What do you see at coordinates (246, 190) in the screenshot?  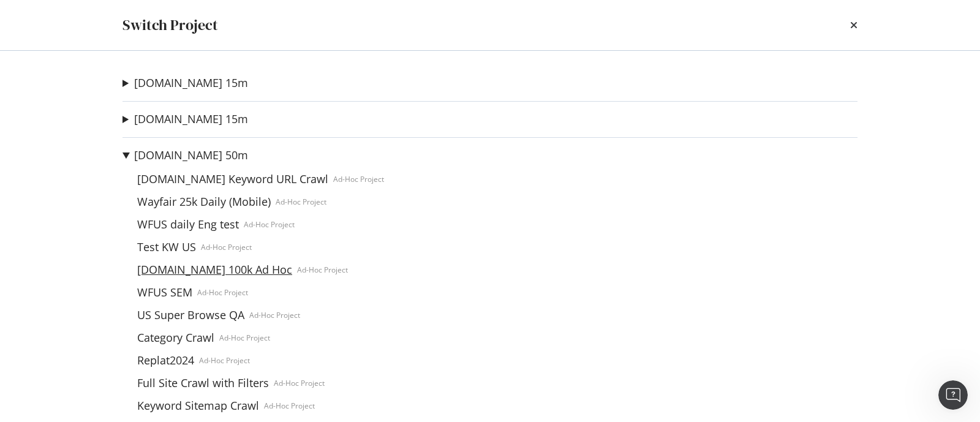 I see `td: Max # of Analysed URLs` at bounding box center [246, 190].